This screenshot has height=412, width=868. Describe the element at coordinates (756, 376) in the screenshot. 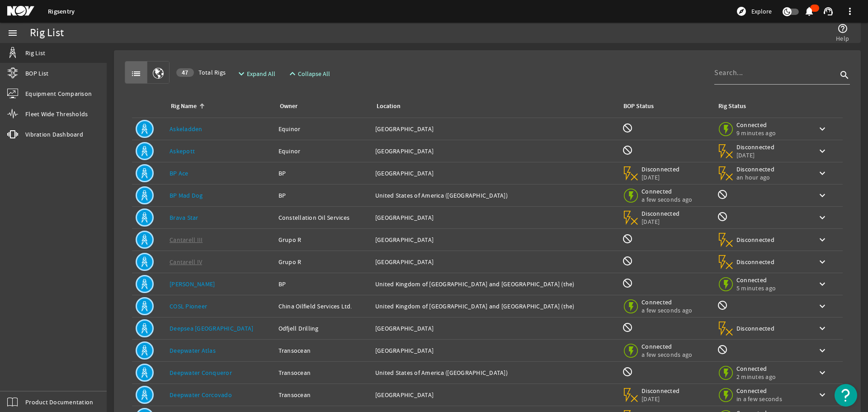

I see `span: 2 minutes ago` at that location.